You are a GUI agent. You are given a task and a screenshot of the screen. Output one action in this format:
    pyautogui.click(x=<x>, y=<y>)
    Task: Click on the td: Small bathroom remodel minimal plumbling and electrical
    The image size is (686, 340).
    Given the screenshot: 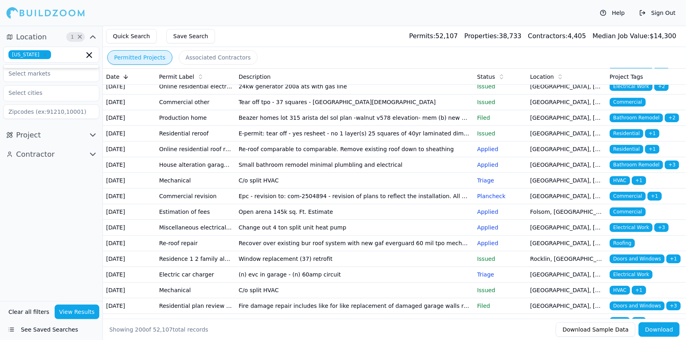 What is the action you would take?
    pyautogui.click(x=355, y=165)
    